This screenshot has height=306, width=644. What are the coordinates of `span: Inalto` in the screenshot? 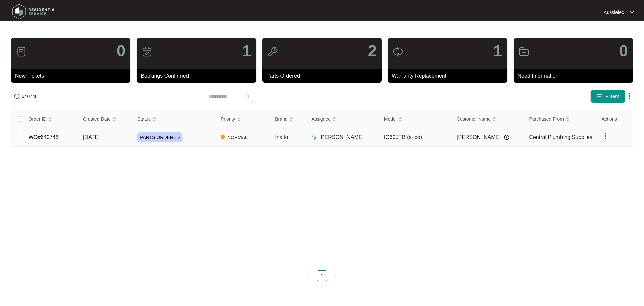 It's located at (282, 137).